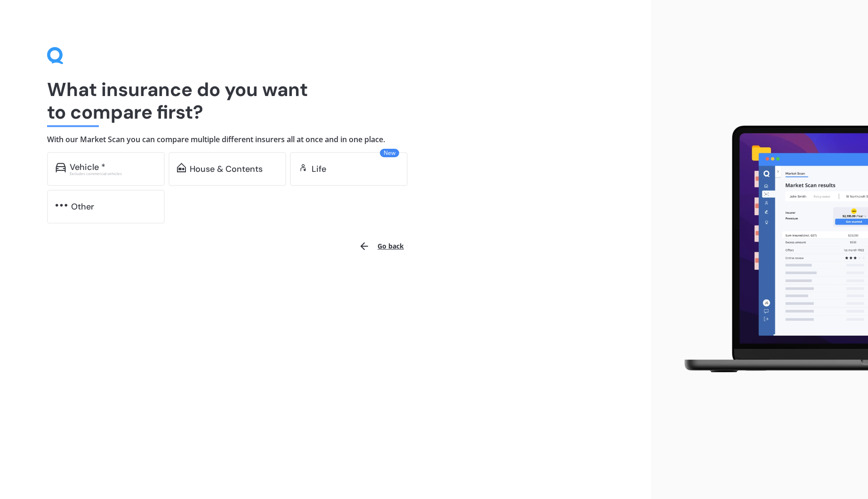  Describe the element at coordinates (326, 101) in the screenshot. I see `h1: What insurance do you want to compare first?` at that location.